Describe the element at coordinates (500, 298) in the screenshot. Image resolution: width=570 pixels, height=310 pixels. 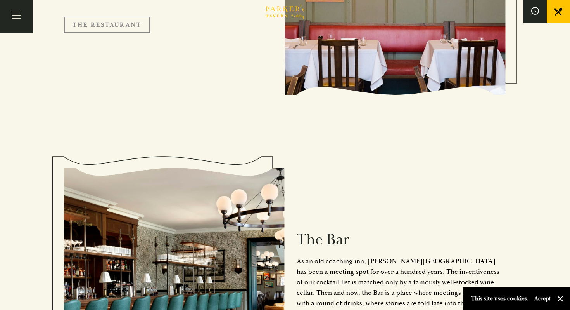
I see `p: This site uses cookies.` at that location.